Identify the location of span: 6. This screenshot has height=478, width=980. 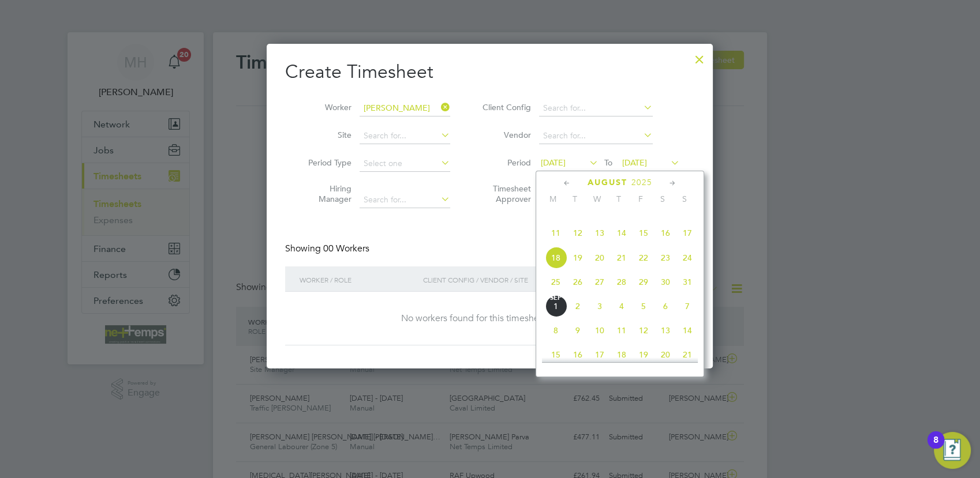
(666, 306).